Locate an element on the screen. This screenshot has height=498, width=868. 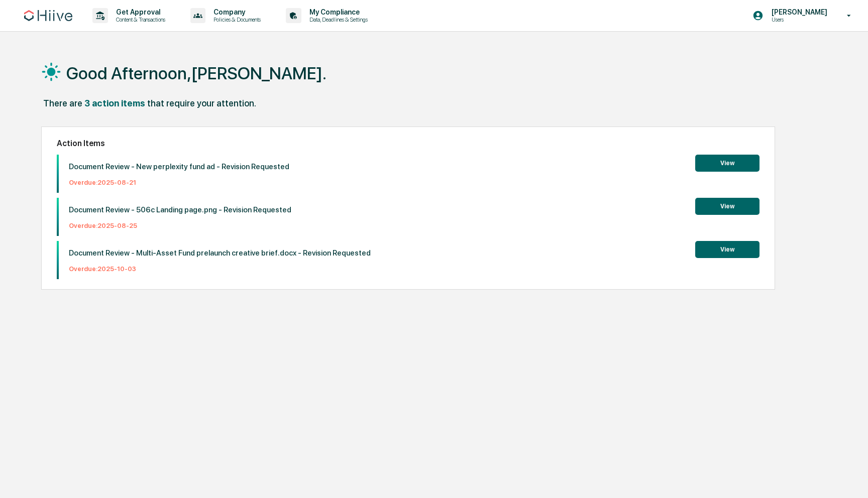
p: Get Approval is located at coordinates (140, 12).